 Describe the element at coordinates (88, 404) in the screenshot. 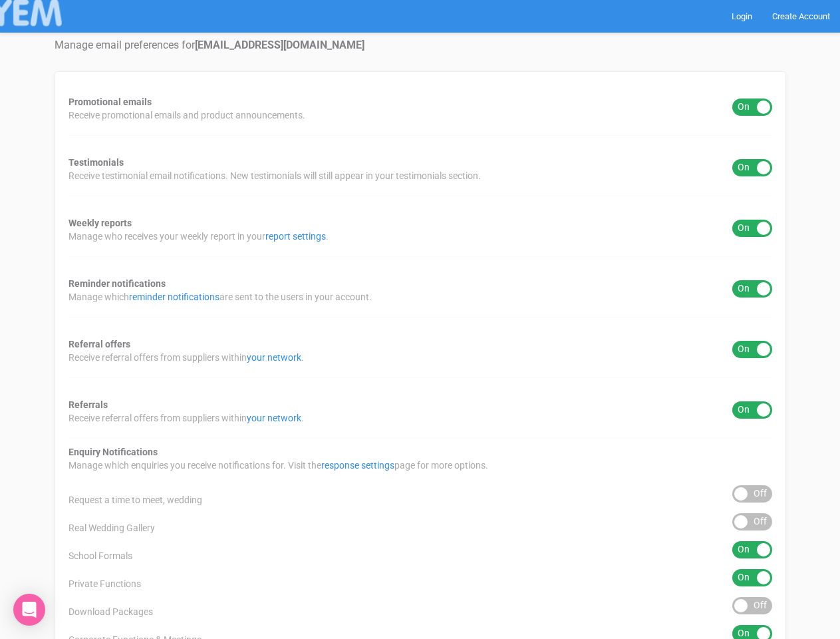

I see `strong: Referrals` at that location.